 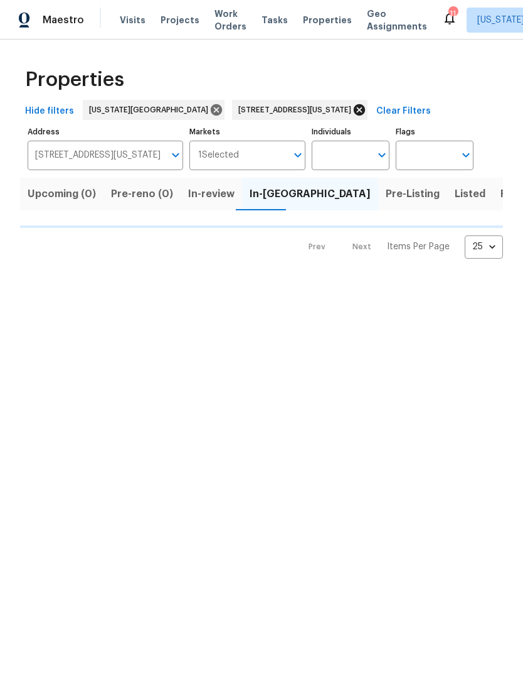 What do you see at coordinates (180, 20) in the screenshot?
I see `span: Projects` at bounding box center [180, 20].